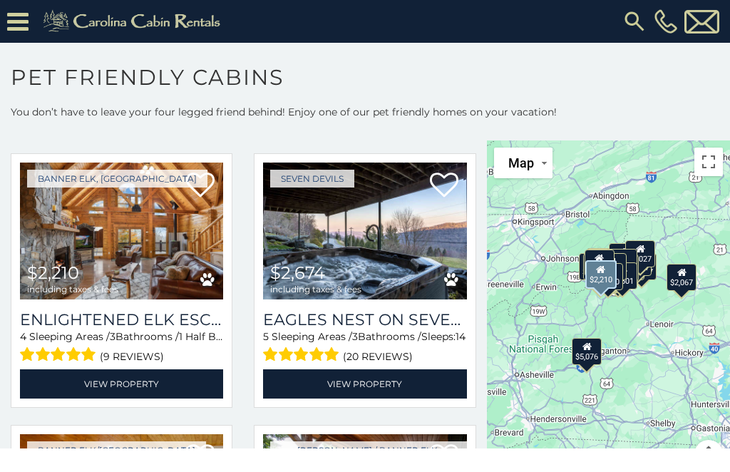 The width and height of the screenshot is (730, 472). I want to click on div: $5,076, so click(587, 351).